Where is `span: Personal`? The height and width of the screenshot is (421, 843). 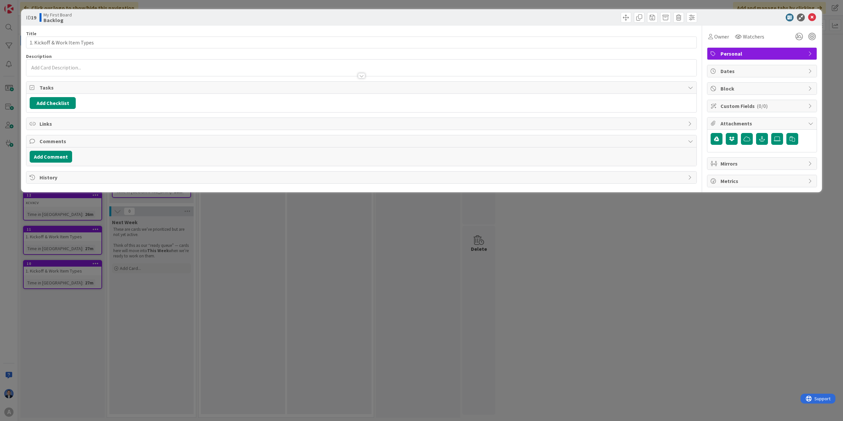
span: Personal is located at coordinates (762, 54).